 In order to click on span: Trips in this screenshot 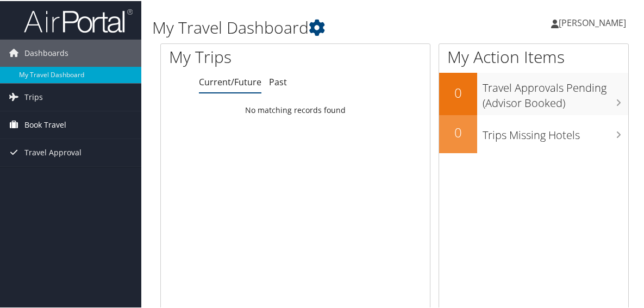, I will do `click(34, 96)`.